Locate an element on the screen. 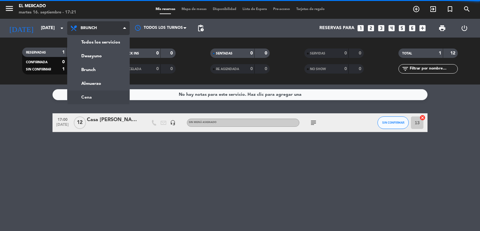 This screenshot has height=231, width=480. i: add_circle_outline is located at coordinates (417, 9).